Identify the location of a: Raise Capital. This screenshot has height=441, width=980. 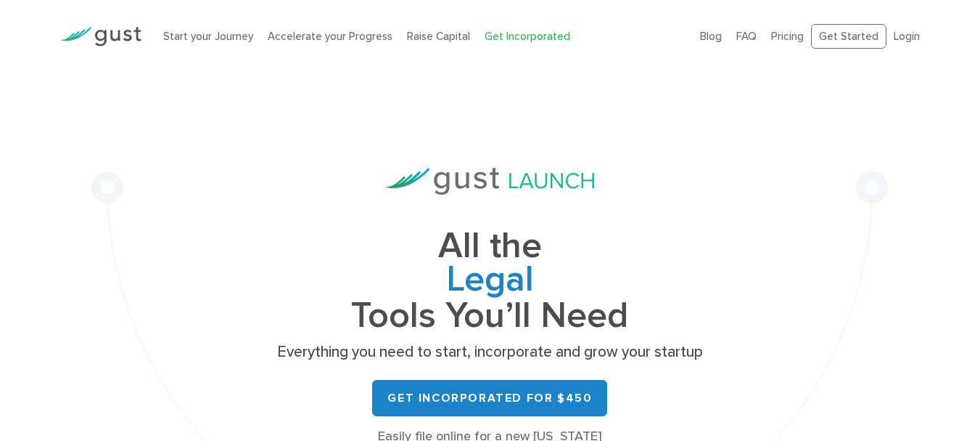
(438, 36).